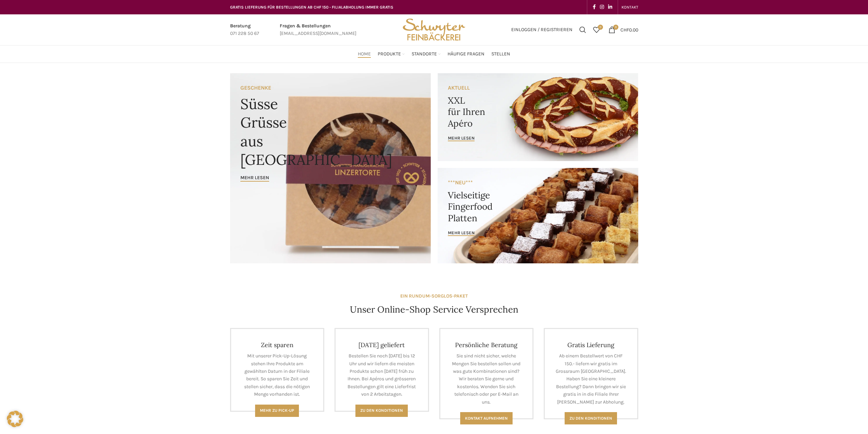 Image resolution: width=868 pixels, height=434 pixels. Describe the element at coordinates (434, 296) in the screenshot. I see `strong: EIN RUNDUM-SORGLOS-PAKET` at that location.